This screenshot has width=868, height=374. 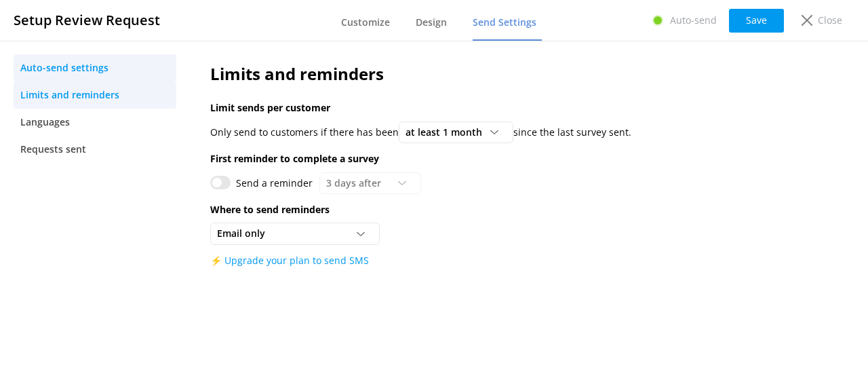 I want to click on label: Send a reminder, so click(x=274, y=183).